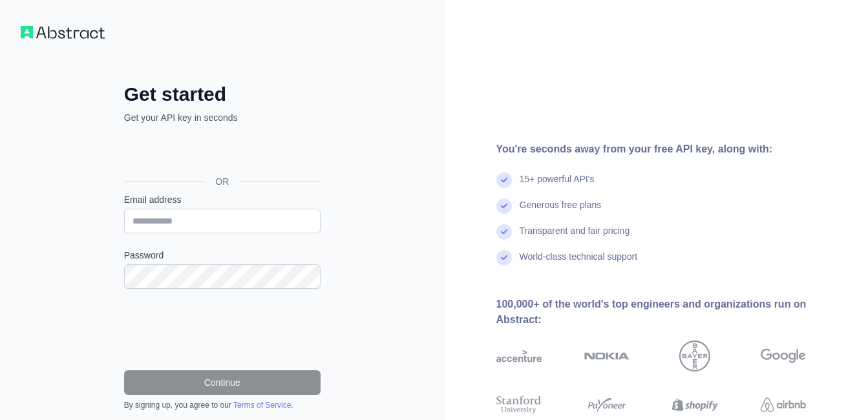 The width and height of the screenshot is (868, 420). I want to click on label: Password, so click(222, 255).